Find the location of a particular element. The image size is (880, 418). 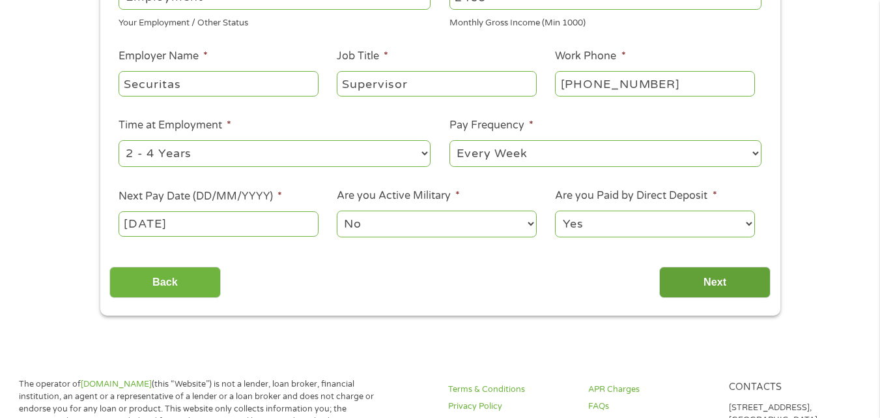

h4: Contacts is located at coordinates (791, 387).